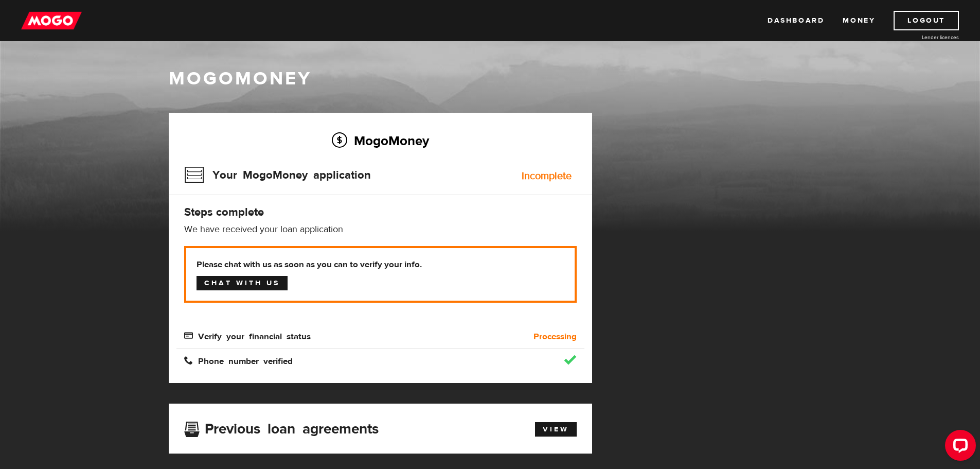  What do you see at coordinates (238, 360) in the screenshot?
I see `span: Phone number verified` at bounding box center [238, 360].